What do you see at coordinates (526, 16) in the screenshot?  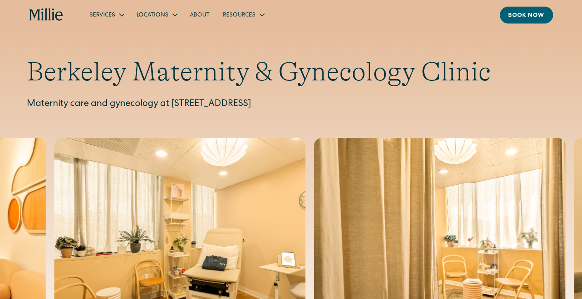 I see `div: Book now` at bounding box center [526, 16].